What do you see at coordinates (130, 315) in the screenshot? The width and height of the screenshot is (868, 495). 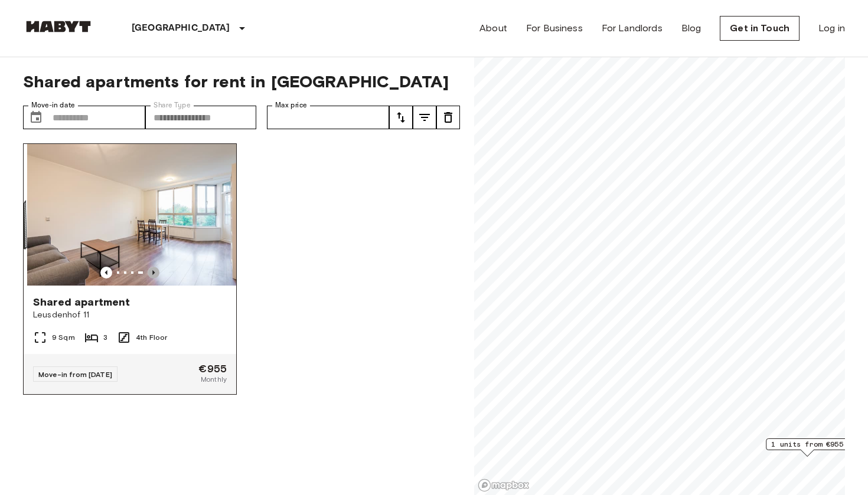 I see `span: Leusdenhof 11` at bounding box center [130, 315].